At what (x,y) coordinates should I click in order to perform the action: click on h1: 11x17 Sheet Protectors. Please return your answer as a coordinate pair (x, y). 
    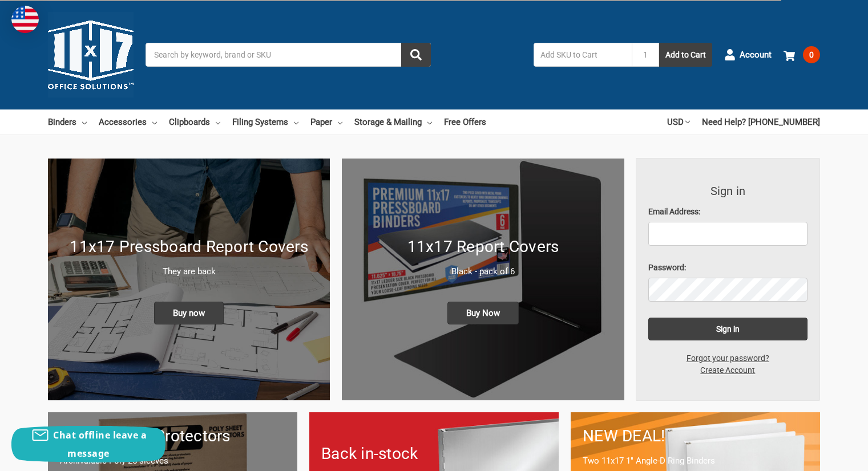
    Looking at the image, I should click on (172, 436).